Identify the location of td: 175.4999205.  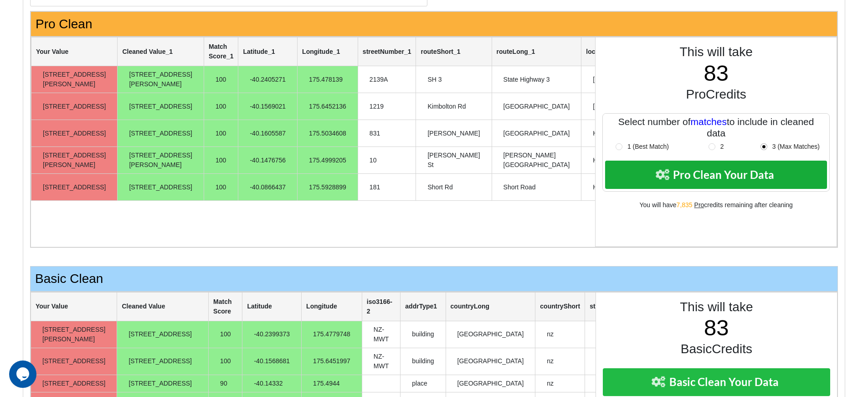
(328, 160).